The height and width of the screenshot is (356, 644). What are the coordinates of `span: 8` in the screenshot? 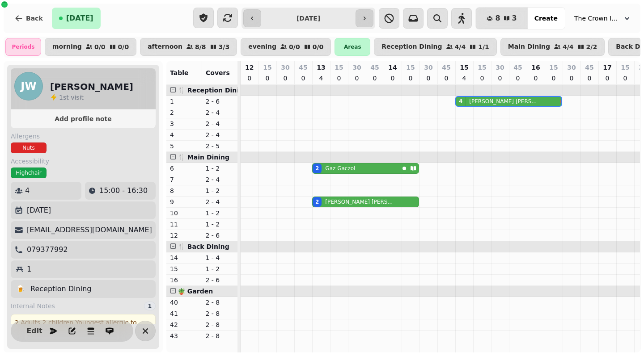 It's located at (497, 18).